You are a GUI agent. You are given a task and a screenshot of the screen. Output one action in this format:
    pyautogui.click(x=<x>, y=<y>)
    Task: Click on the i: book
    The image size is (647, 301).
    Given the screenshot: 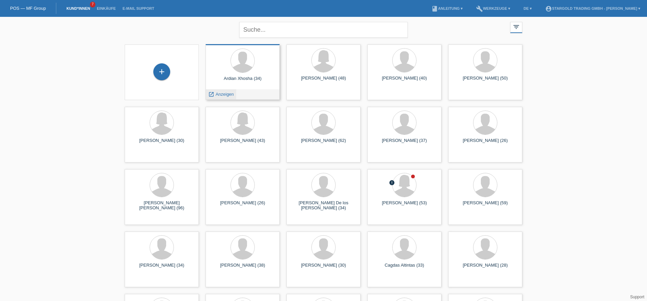 What is the action you would take?
    pyautogui.click(x=435, y=9)
    